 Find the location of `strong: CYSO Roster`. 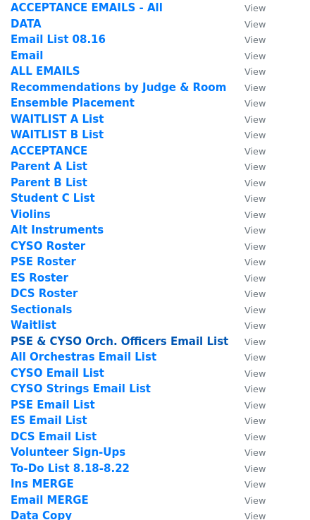

strong: CYSO Roster is located at coordinates (48, 246).